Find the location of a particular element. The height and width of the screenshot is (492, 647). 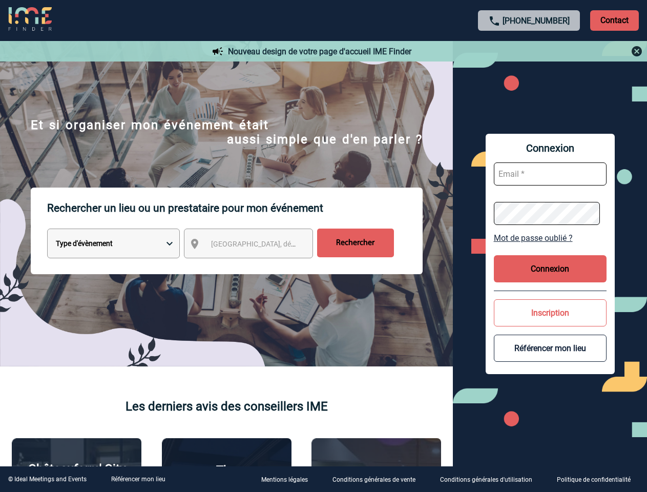

a: Conditions générales d'utilisation is located at coordinates (490, 479).